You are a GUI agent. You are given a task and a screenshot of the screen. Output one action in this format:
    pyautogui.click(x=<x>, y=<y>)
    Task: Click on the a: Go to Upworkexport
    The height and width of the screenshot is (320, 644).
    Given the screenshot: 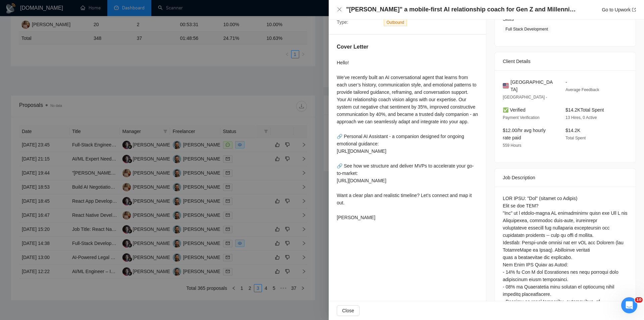 What is the action you would take?
    pyautogui.click(x=619, y=10)
    